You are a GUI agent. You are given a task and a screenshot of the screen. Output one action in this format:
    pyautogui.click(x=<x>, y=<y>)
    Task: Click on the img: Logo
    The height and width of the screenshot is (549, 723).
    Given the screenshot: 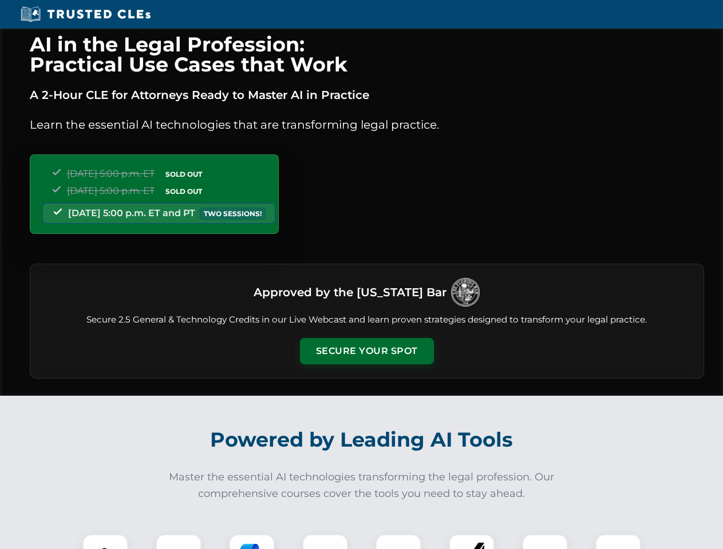 What is the action you would take?
    pyautogui.click(x=465, y=292)
    